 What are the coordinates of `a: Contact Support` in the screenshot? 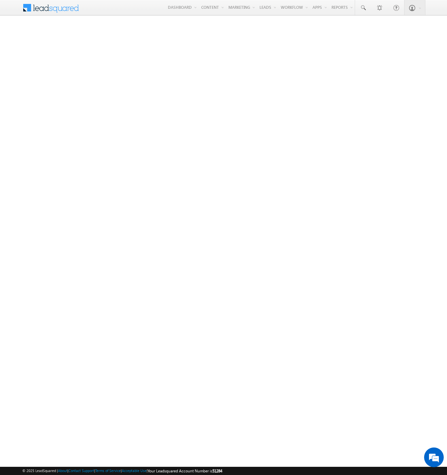 It's located at (81, 470).